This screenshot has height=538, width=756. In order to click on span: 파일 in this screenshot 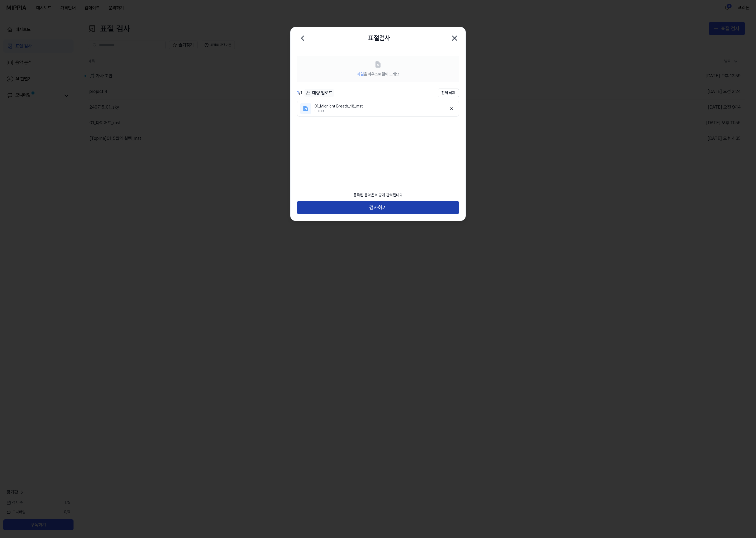, I will do `click(360, 74)`.